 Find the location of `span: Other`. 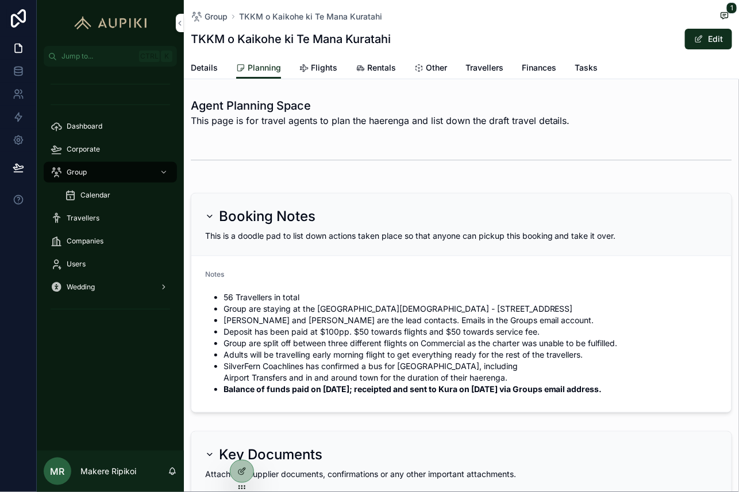

span: Other is located at coordinates (436, 68).